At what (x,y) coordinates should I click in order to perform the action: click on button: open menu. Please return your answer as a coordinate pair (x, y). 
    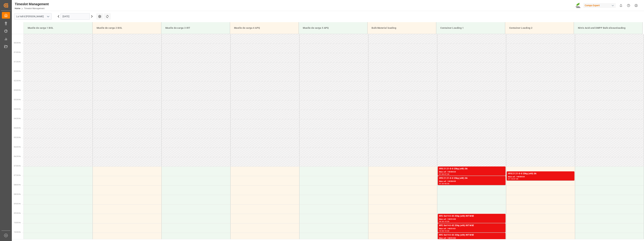
    Looking at the image, I should click on (48, 17).